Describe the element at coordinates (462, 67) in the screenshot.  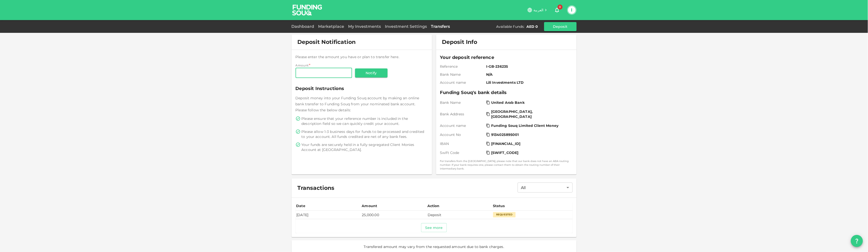
I see `span: Reference` at that location.